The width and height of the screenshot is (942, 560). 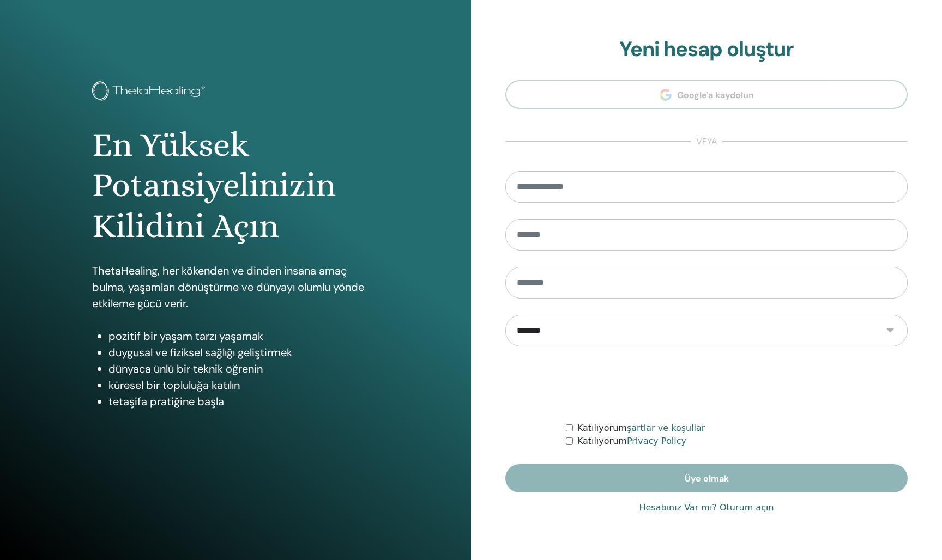 I want to click on h2: Yeni hesap oluştur, so click(x=706, y=50).